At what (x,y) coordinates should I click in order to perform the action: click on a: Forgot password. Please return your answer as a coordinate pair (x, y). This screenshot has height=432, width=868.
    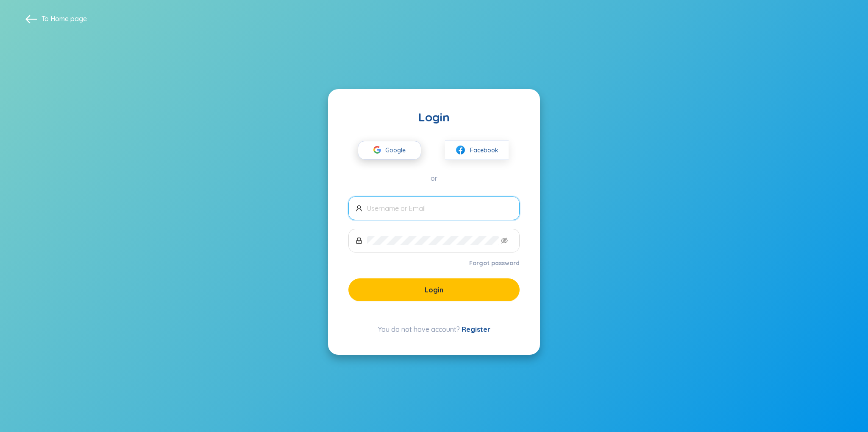
    Looking at the image, I should click on (494, 263).